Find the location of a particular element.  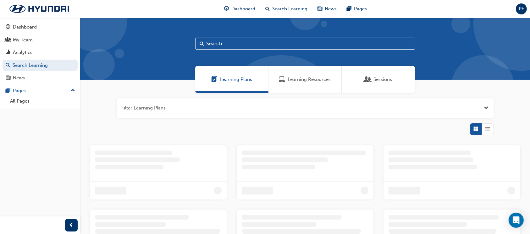

div: Analytics is located at coordinates (23, 52).